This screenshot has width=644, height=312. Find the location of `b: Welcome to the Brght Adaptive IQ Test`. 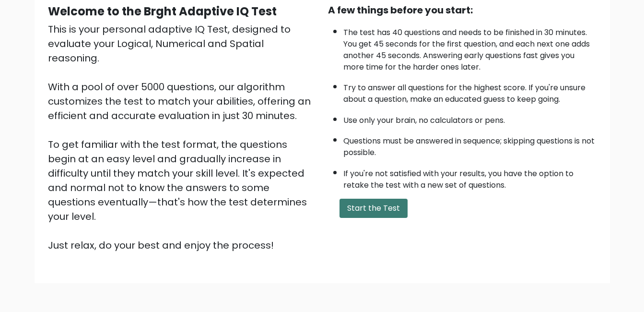

b: Welcome to the Brght Adaptive IQ Test is located at coordinates (162, 11).